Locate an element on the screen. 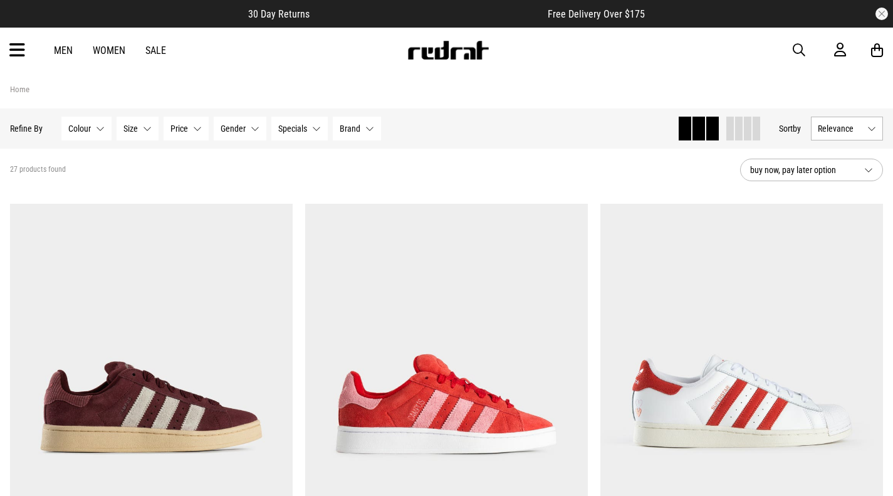  button: Colour is located at coordinates (87, 129).